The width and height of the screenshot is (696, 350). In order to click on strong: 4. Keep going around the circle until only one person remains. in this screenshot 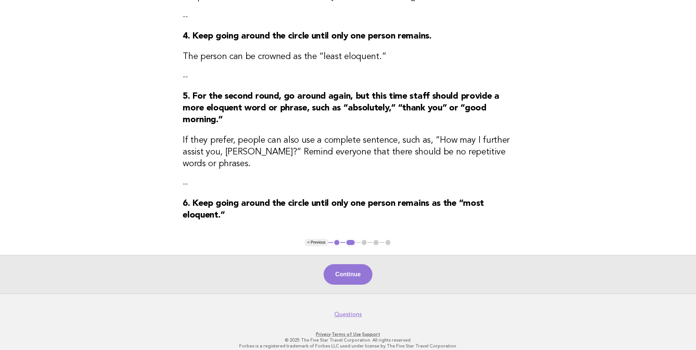, I will do `click(307, 36)`.